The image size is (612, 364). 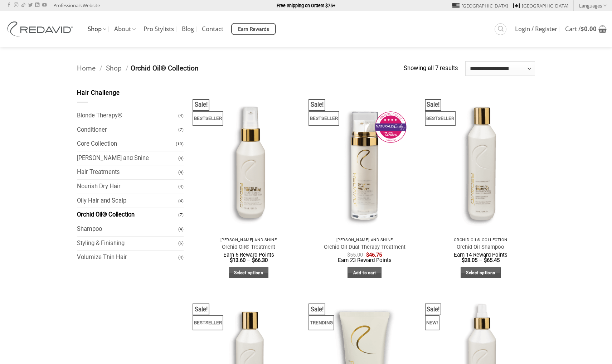 What do you see at coordinates (126, 144) in the screenshot?
I see `a: Core Collection` at bounding box center [126, 144].